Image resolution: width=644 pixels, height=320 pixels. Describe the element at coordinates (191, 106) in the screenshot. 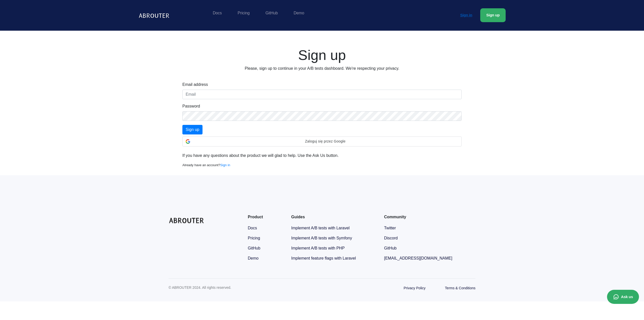

I see `label: Password` at that location.